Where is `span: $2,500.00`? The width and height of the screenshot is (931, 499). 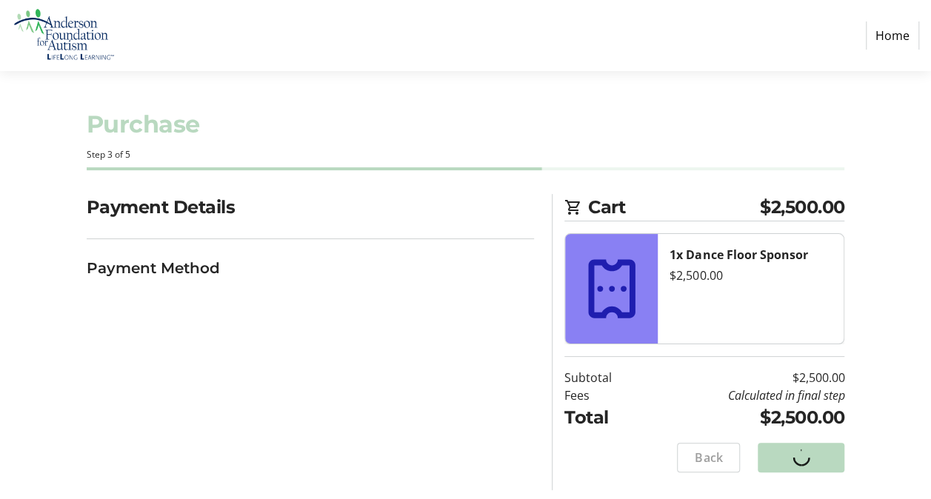
span: $2,500.00 is located at coordinates (802, 207).